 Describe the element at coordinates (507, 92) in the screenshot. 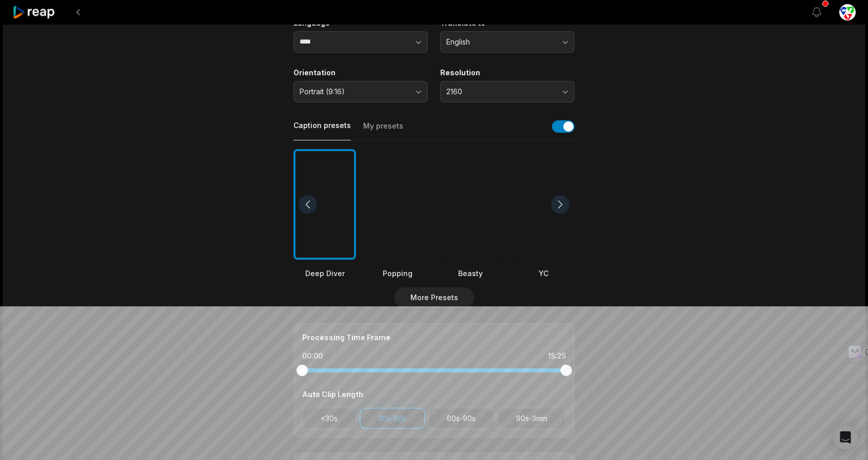

I see `button: 2160` at that location.